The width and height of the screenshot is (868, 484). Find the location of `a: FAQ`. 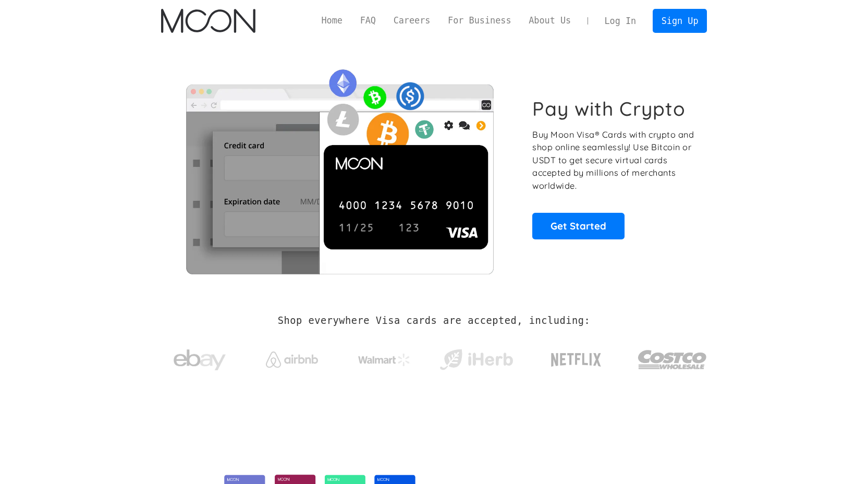

a: FAQ is located at coordinates (368, 20).